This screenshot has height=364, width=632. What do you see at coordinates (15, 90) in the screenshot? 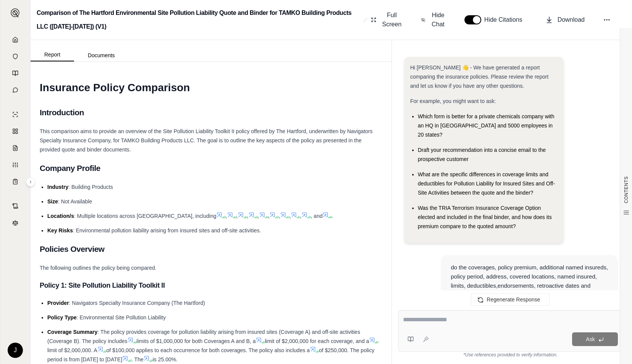
I see `a: Chat` at bounding box center [15, 90].